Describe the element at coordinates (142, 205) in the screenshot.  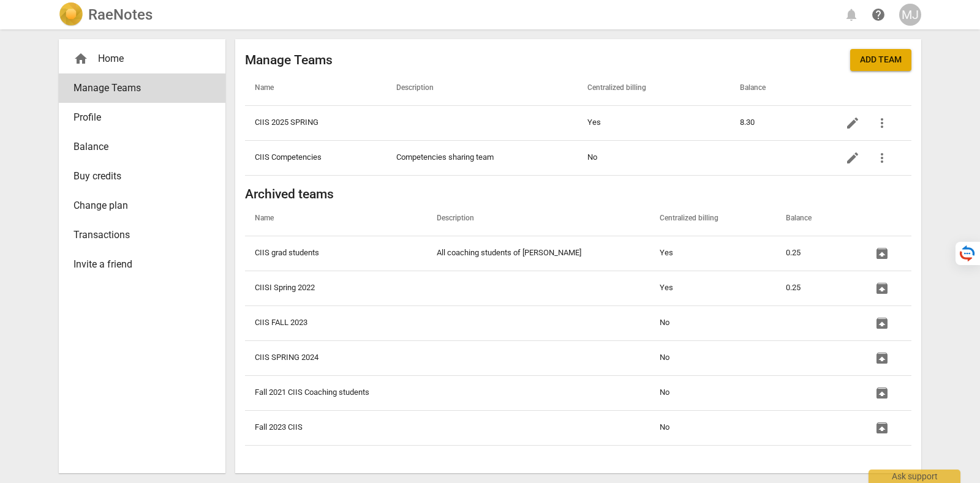
I see `a: Change plan` at that location.